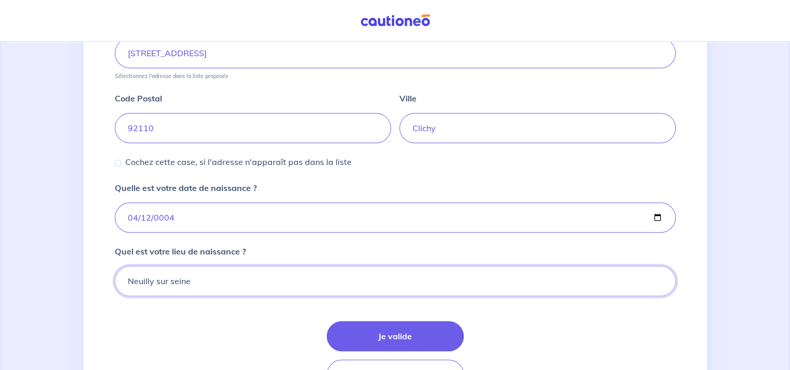  What do you see at coordinates (186, 188) in the screenshot?
I see `p: Quelle est votre date de naissance ?` at bounding box center [186, 188].